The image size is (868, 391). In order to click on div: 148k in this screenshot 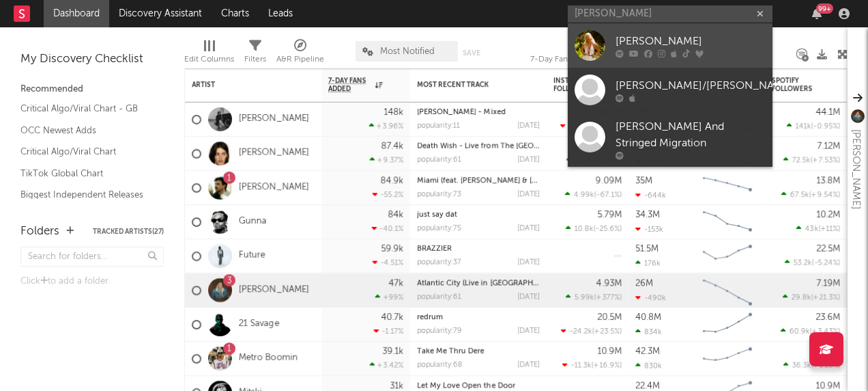, I will do `click(393, 112)`.